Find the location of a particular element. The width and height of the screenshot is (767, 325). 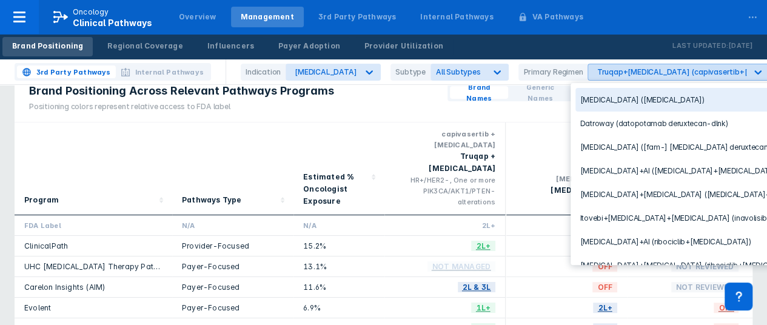

a: ClinicalPath is located at coordinates (46, 245).